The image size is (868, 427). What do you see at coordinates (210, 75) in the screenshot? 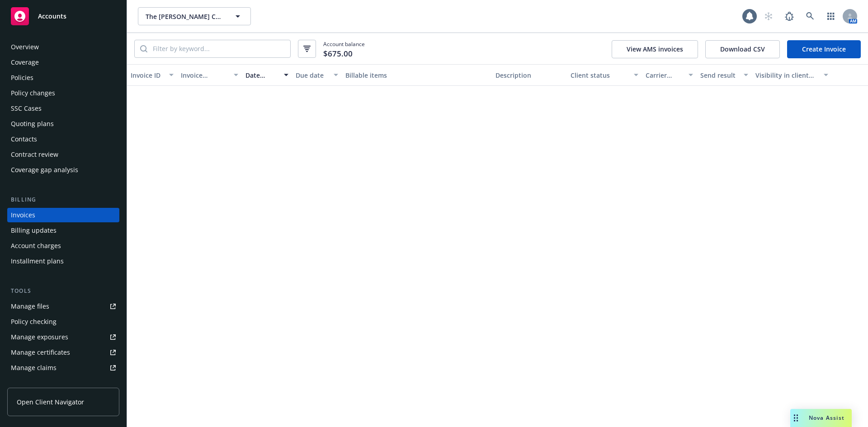
I see `button: Invoice amount` at bounding box center [210, 75].